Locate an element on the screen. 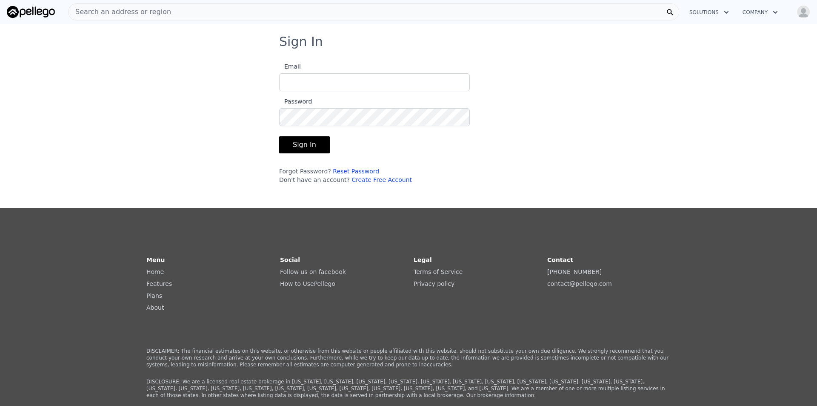 This screenshot has height=406, width=817. strong: Social is located at coordinates (290, 260).